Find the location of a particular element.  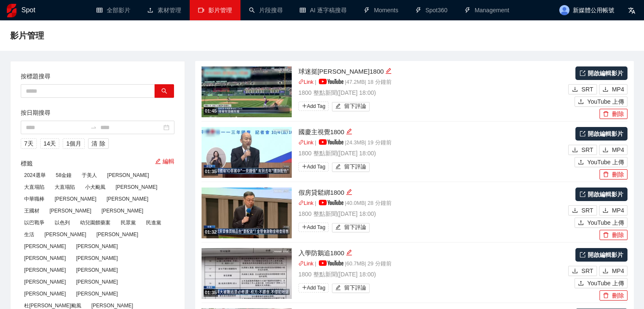

button: 1個月 is located at coordinates (73, 144).